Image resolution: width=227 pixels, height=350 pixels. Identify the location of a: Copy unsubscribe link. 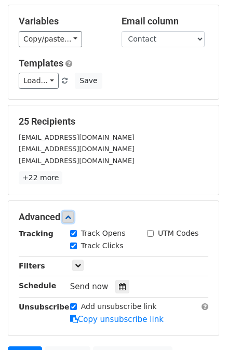
(117, 319).